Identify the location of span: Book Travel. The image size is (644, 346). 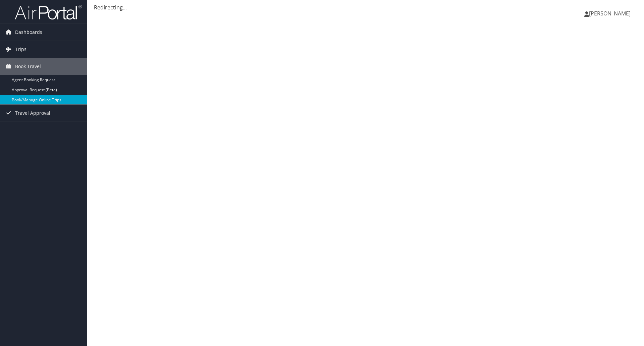
(28, 67).